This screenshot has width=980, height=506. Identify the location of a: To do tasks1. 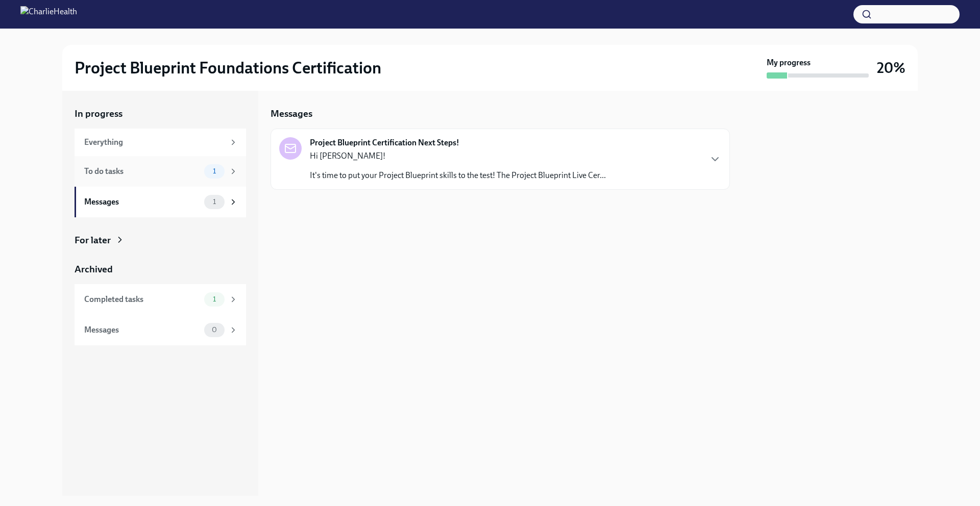
(161, 171).